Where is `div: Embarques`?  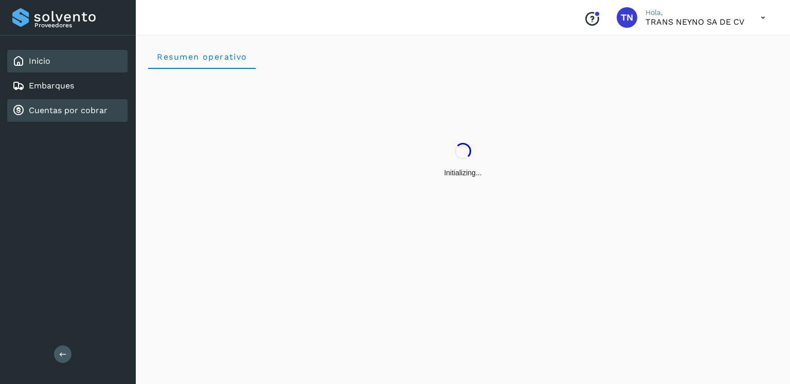 div: Embarques is located at coordinates (67, 86).